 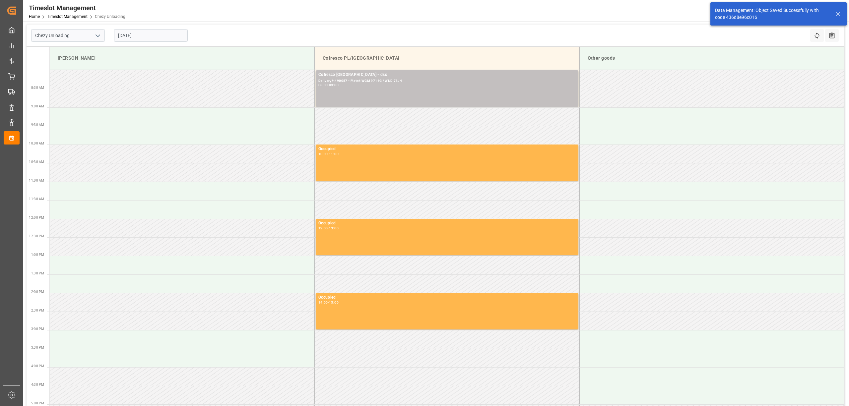 I want to click on span: 10:30 AM, so click(x=36, y=162).